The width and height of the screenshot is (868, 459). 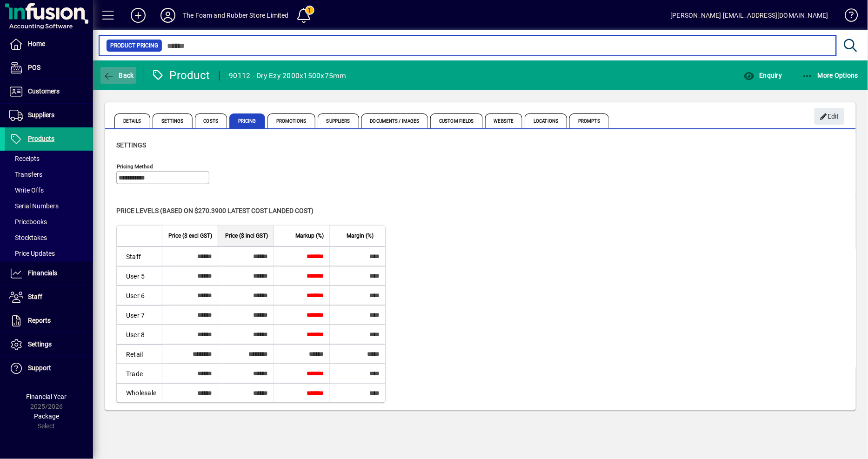 What do you see at coordinates (49, 368) in the screenshot?
I see `a: Support` at bounding box center [49, 368].